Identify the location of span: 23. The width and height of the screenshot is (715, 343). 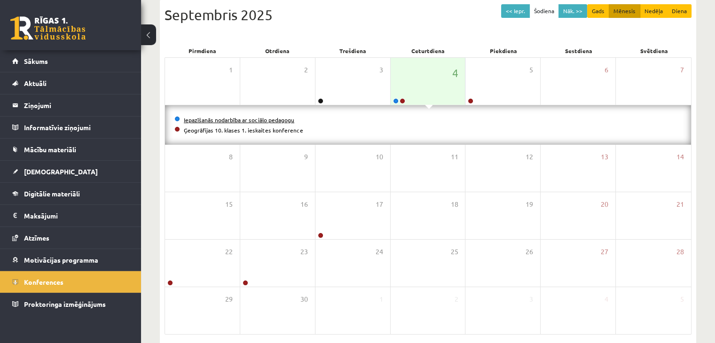
(304, 252).